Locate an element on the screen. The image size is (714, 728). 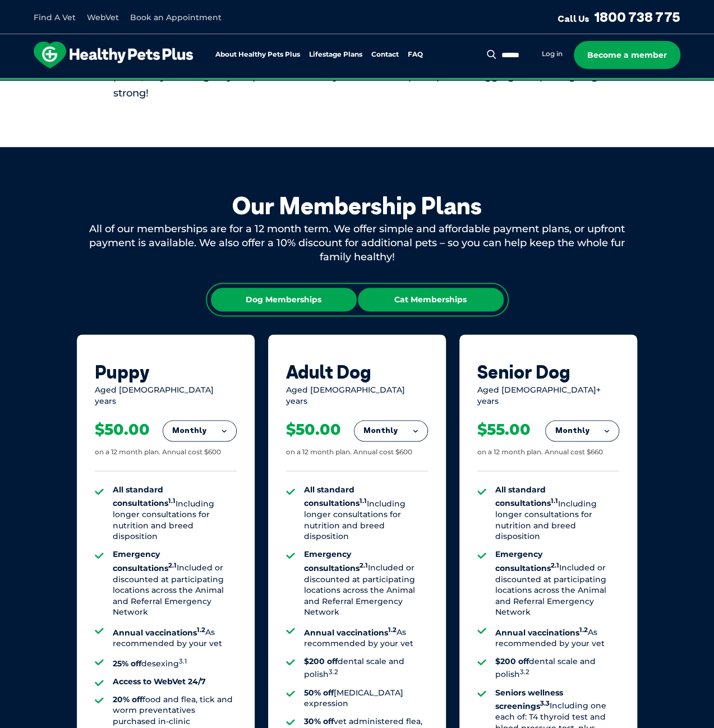
a: Log in is located at coordinates (552, 54).